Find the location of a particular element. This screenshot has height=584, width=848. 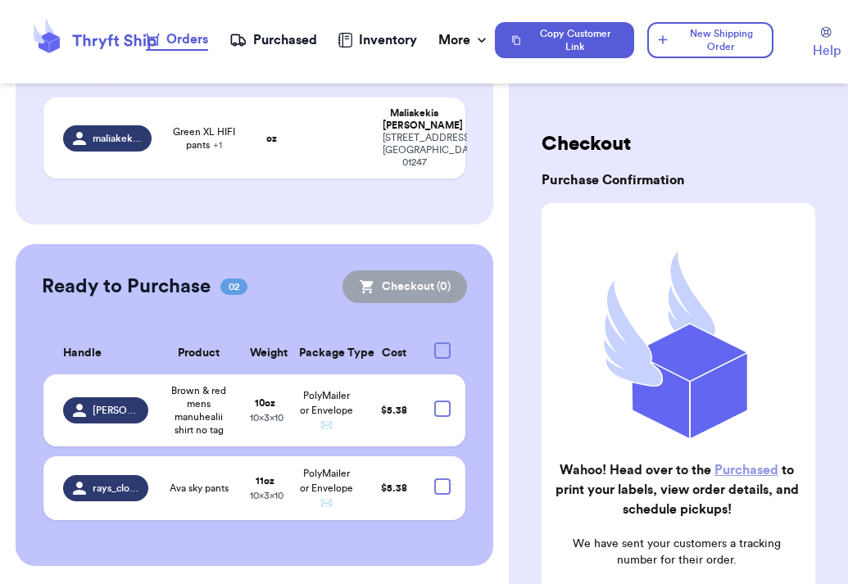

div: Orders is located at coordinates (177, 39).